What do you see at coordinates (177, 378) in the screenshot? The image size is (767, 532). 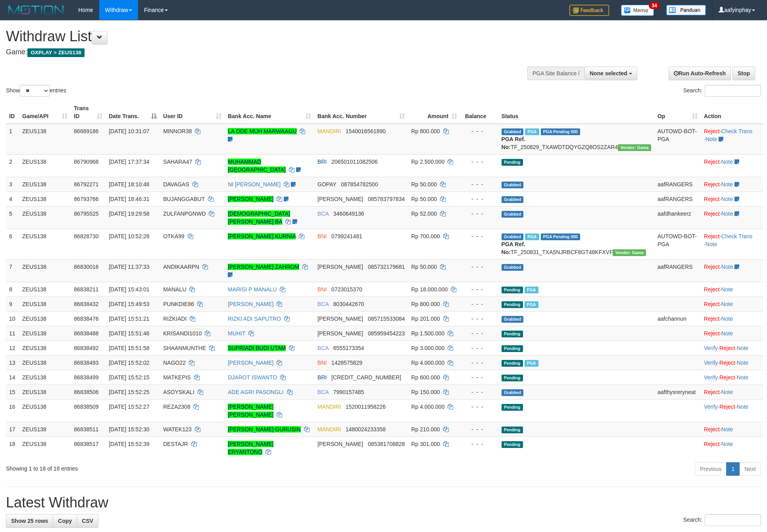 I see `span: MATKEPIS` at bounding box center [177, 378].